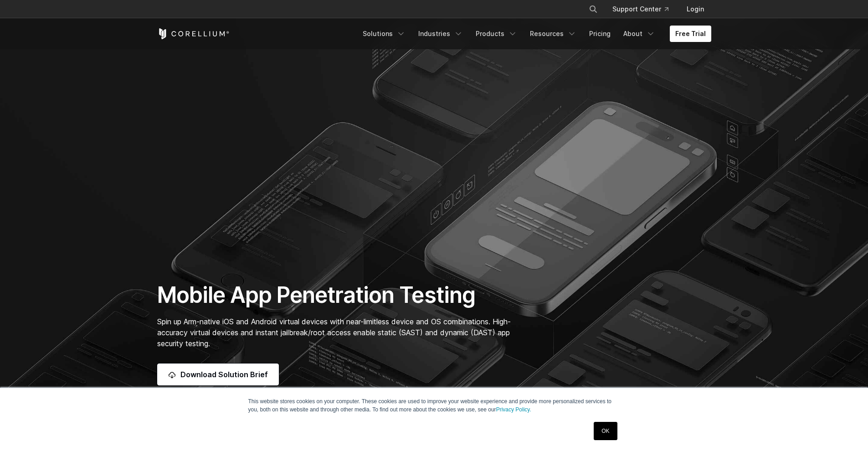 This screenshot has height=452, width=868. I want to click on a: Login, so click(695, 9).